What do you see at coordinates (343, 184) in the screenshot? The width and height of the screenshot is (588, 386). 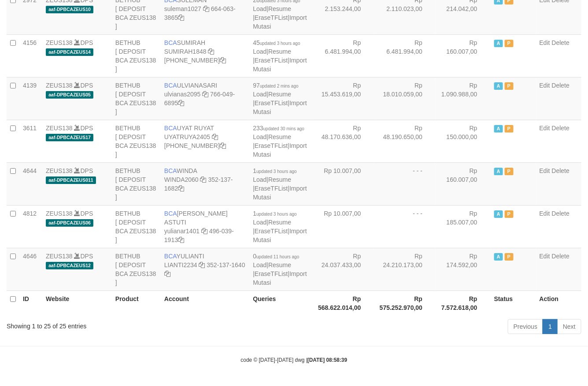 I see `td: Rp 10.007,00` at bounding box center [343, 184].